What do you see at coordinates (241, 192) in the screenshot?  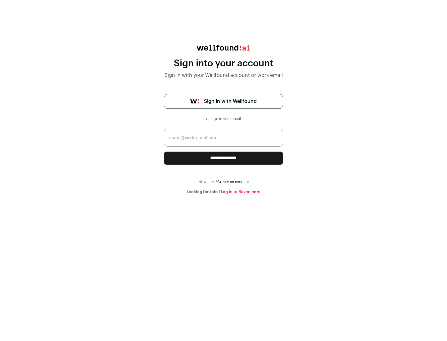 I see `a: Log in to Raven here` at bounding box center [241, 192].